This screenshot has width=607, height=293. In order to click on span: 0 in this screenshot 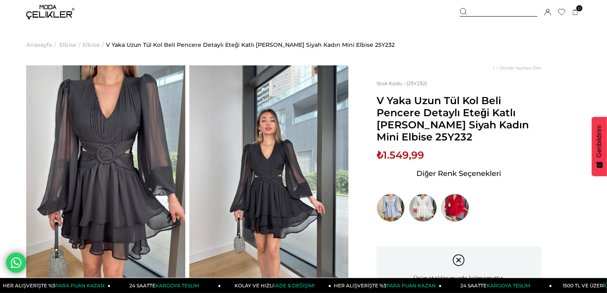, I will do `click(580, 8)`.